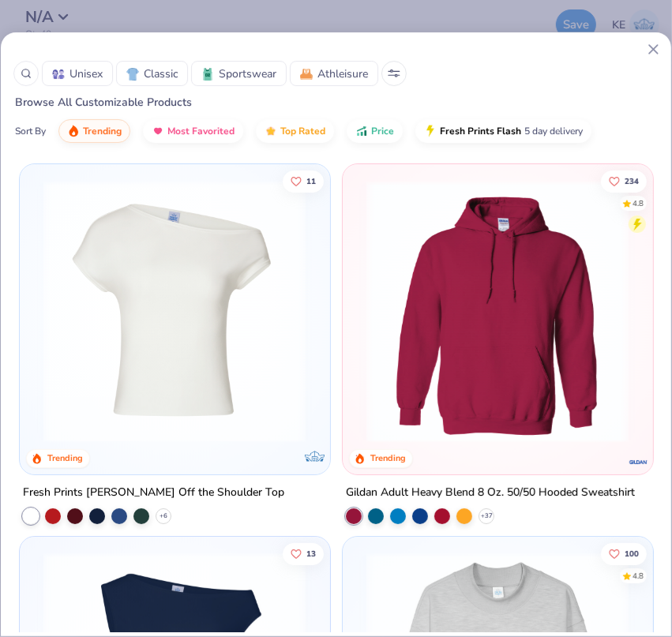 The image size is (672, 637). I want to click on button: Fresh Prints Flash5 day delivery, so click(502, 131).